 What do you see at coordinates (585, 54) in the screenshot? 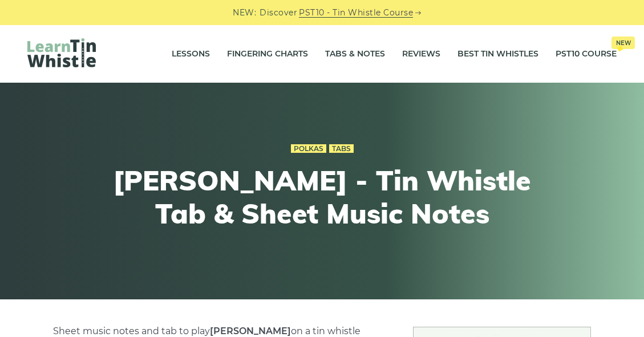
I see `a: PST10 CourseNew` at bounding box center [585, 54].